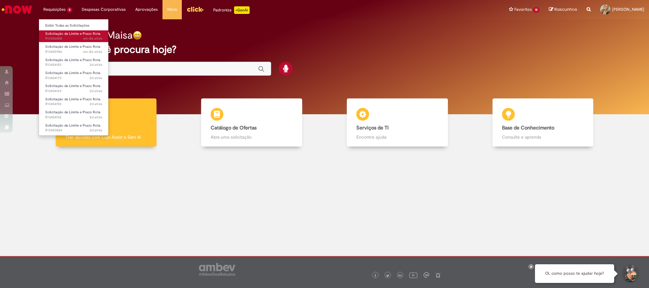  I want to click on a: Aberto R13454169 : Solicitação de Limite e Prazo Rota, so click(74, 88).